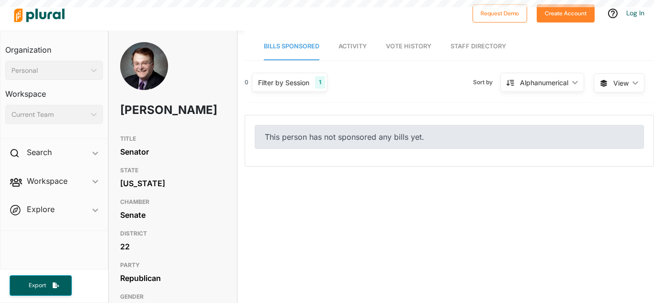  What do you see at coordinates (320, 82) in the screenshot?
I see `div: 1` at bounding box center [320, 82].